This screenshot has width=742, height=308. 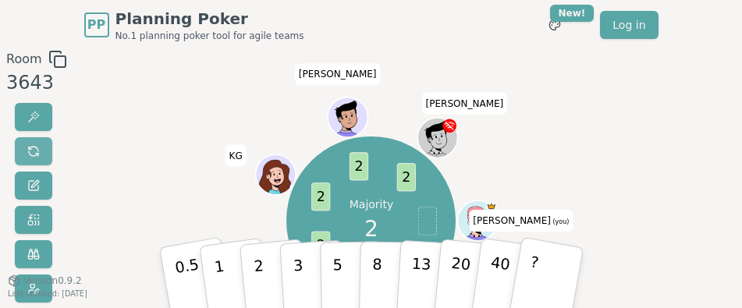 What do you see at coordinates (194, 25) in the screenshot?
I see `a: PPPlanning PokerNo.1 planning poker tool for agile teams` at bounding box center [194, 25].